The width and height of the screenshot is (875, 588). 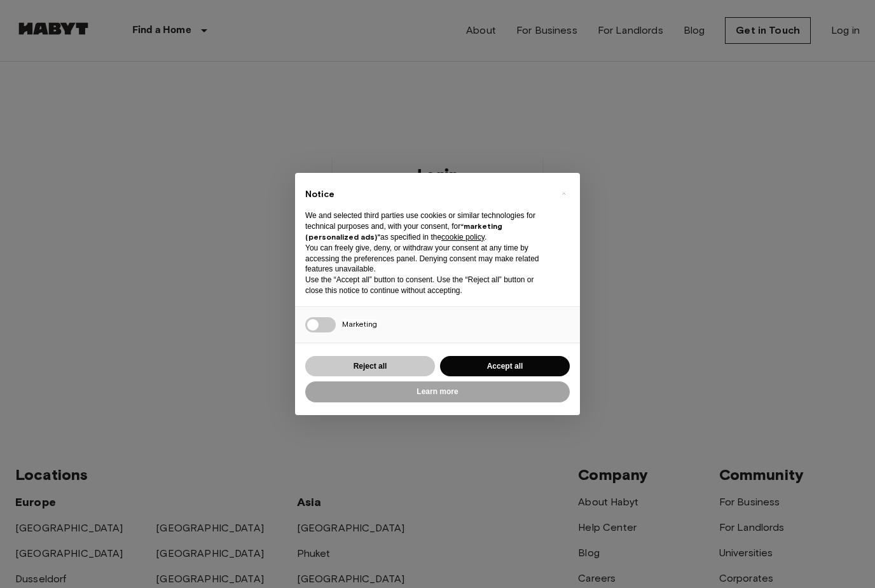 I want to click on p: Use the “Accept all” button to consent. Use the “Reject all” button or close this notice to conti..., so click(x=427, y=285).